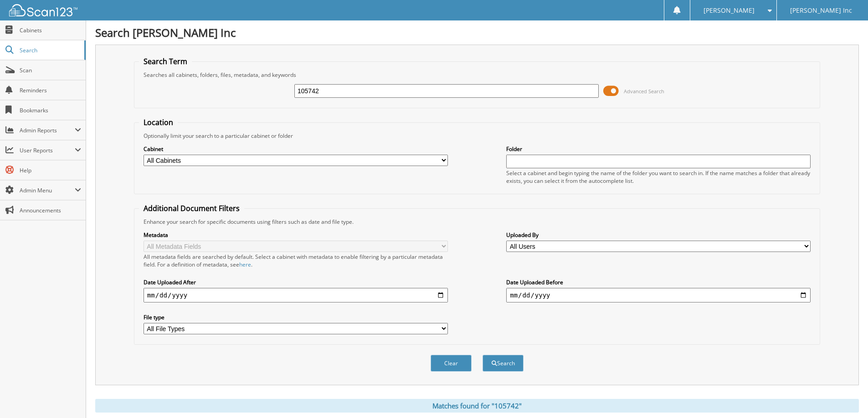  Describe the element at coordinates (296, 235) in the screenshot. I see `label: Metadata` at that location.